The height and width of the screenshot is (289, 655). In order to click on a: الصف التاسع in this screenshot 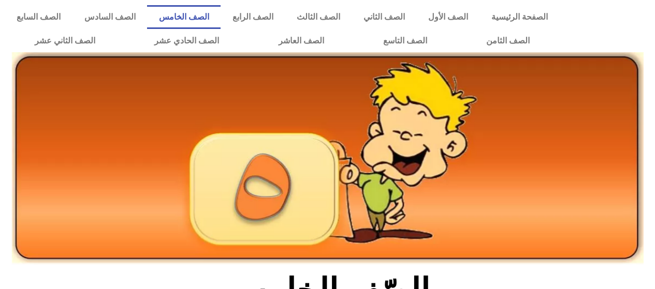, I will do `click(405, 41)`.